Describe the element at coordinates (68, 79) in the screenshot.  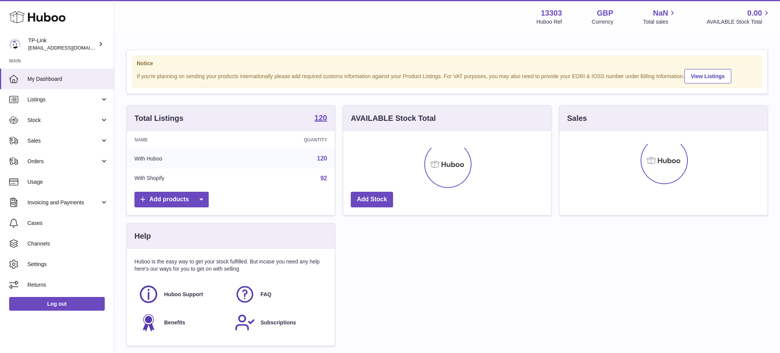
I see `span: My Dashboard` at that location.